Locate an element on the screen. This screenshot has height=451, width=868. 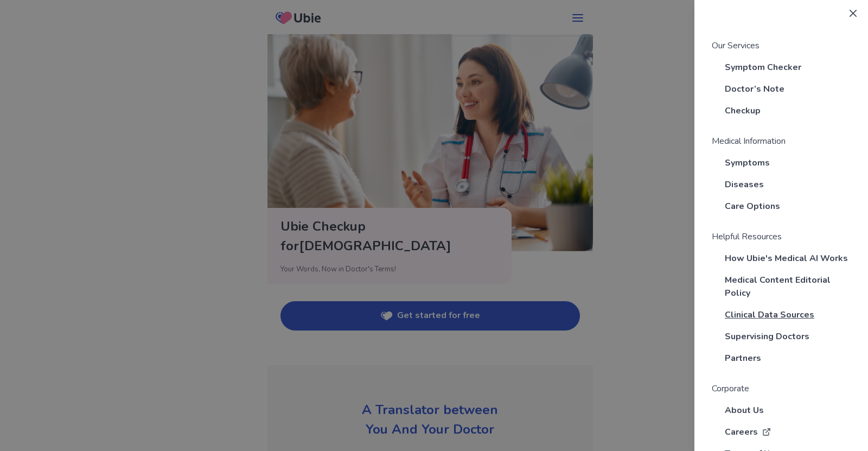
p: Helpful Resources is located at coordinates (784, 237).